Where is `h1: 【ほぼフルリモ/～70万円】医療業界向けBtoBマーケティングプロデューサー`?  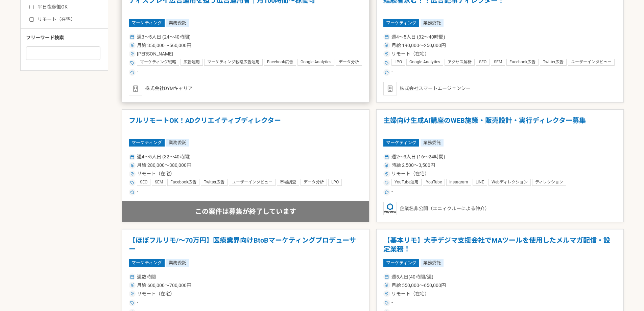 h1: 【ほぼフルリモ/～70万円】医療業界向けBtoBマーケティングプロデューサー is located at coordinates (245, 245).